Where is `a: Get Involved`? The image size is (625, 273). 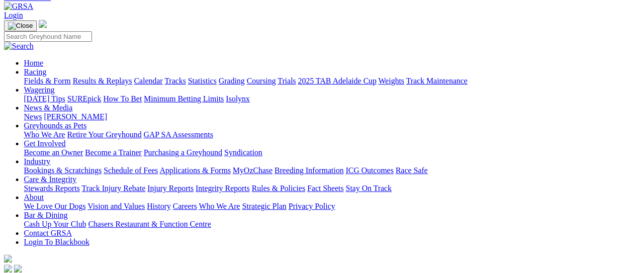
a: Get Involved is located at coordinates (45, 143).